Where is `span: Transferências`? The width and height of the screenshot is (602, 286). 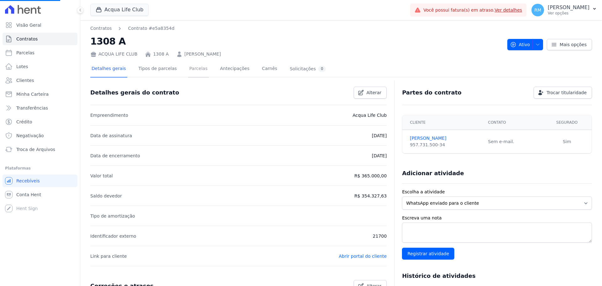 span: Transferências is located at coordinates (32, 108).